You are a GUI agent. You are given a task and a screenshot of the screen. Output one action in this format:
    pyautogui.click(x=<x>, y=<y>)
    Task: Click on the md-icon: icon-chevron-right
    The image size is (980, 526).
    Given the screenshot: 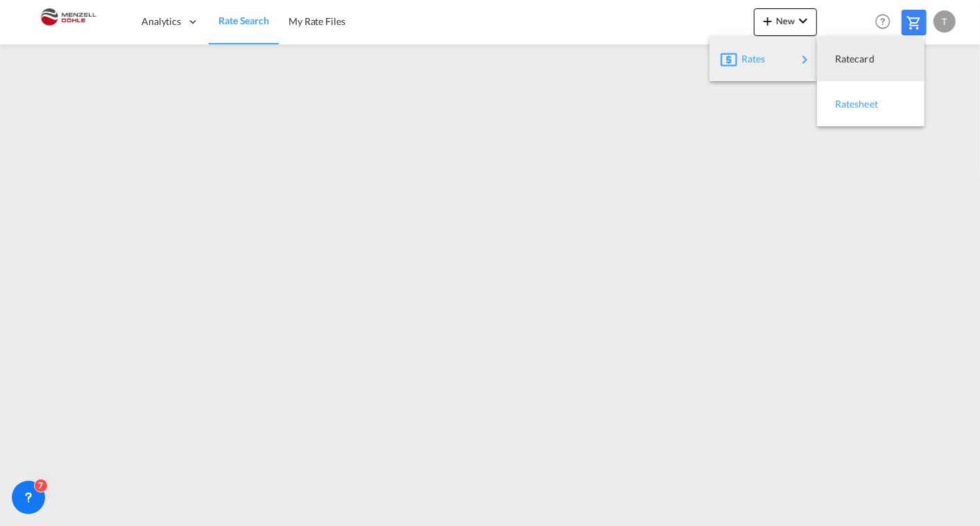 What is the action you would take?
    pyautogui.click(x=805, y=60)
    